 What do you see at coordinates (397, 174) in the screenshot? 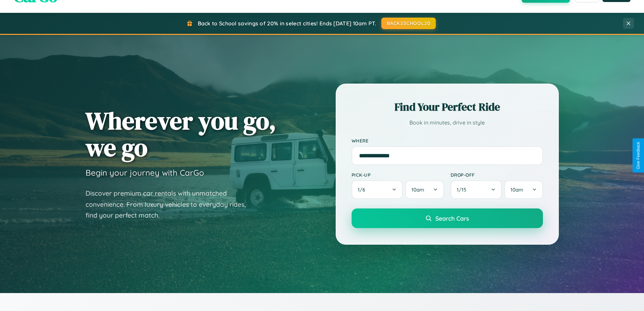
I see `label: Pick-up` at bounding box center [397, 174].